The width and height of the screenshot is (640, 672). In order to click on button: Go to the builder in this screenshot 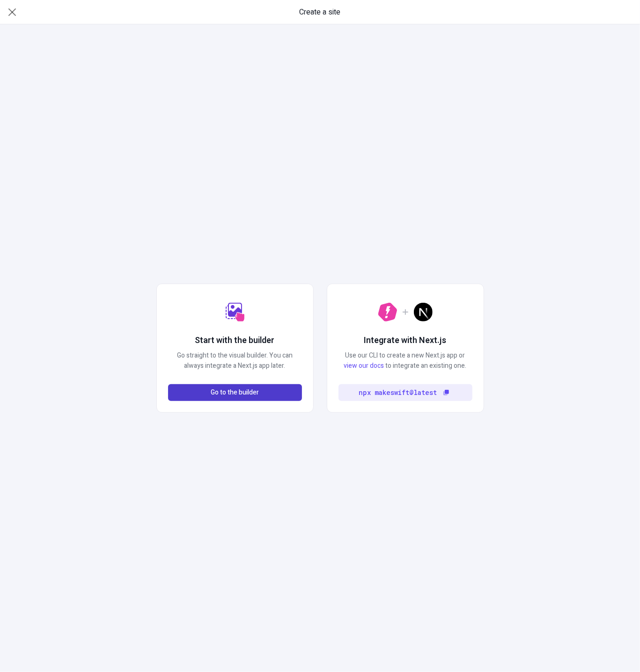, I will do `click(235, 392)`.